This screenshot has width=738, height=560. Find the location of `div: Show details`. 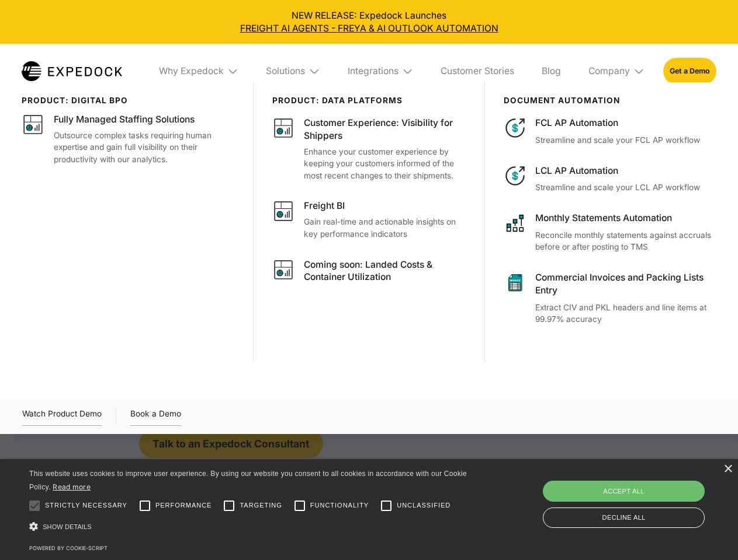

div: Show details is located at coordinates (250, 527).